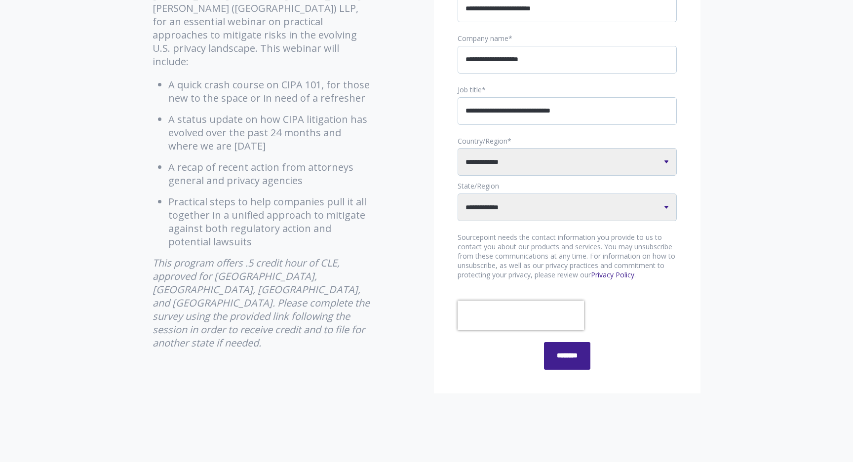  I want to click on span: Country/Region, so click(482, 141).